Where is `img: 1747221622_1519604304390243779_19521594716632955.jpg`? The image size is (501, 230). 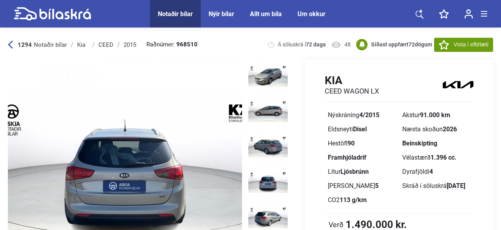 img: 1747221622_1519604304390243779_19521594716632955.jpg is located at coordinates (268, 111).